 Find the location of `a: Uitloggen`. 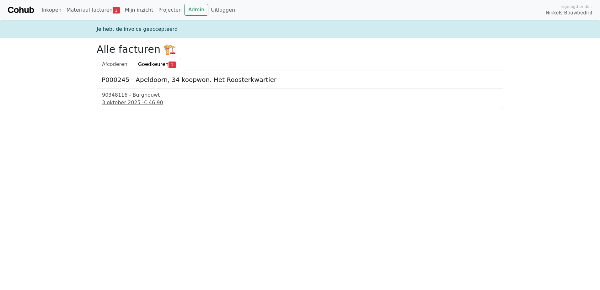

a: Uitloggen is located at coordinates (223, 10).